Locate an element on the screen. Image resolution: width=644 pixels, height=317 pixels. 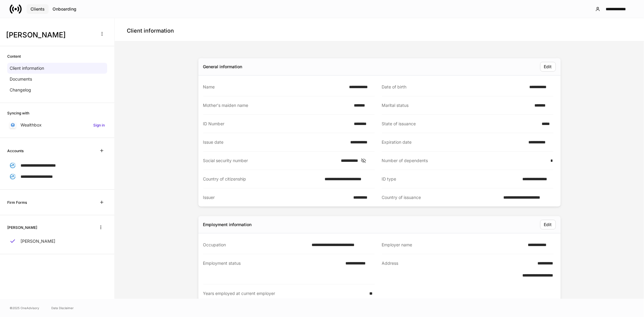
a: Documents is located at coordinates (57, 79).